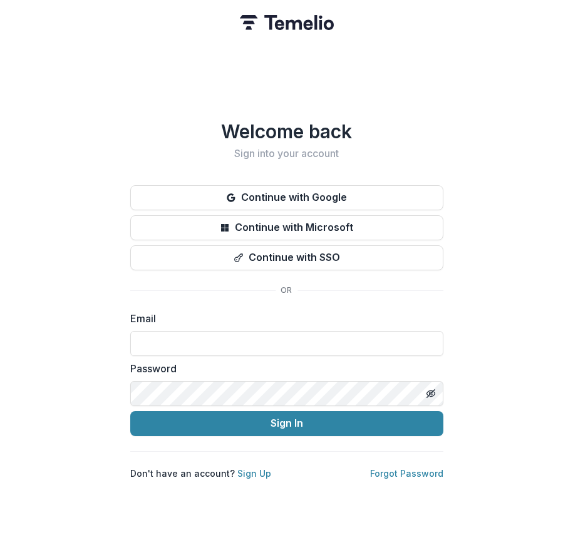  Describe the element at coordinates (283, 369) in the screenshot. I see `label: Password` at that location.